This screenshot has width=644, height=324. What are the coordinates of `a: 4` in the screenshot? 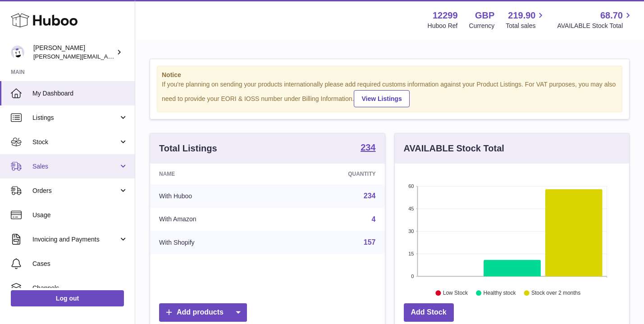 It's located at (374, 219).